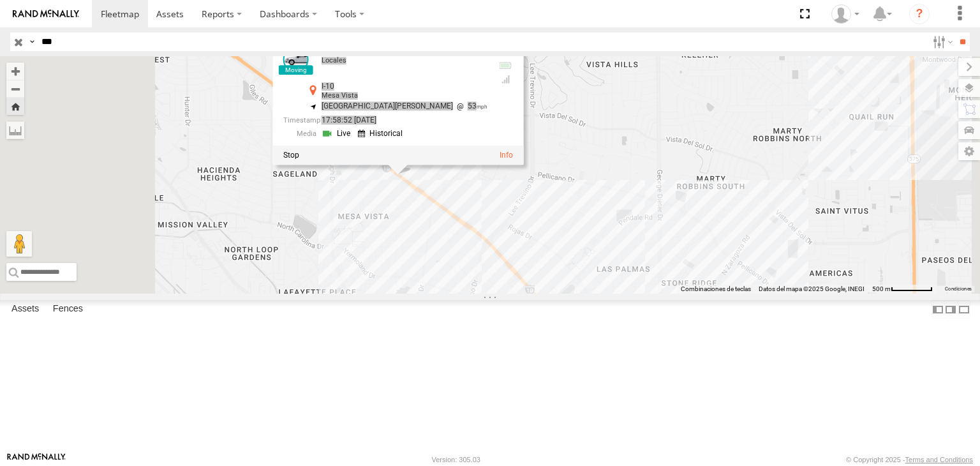  I want to click on span: 53, so click(471, 107).